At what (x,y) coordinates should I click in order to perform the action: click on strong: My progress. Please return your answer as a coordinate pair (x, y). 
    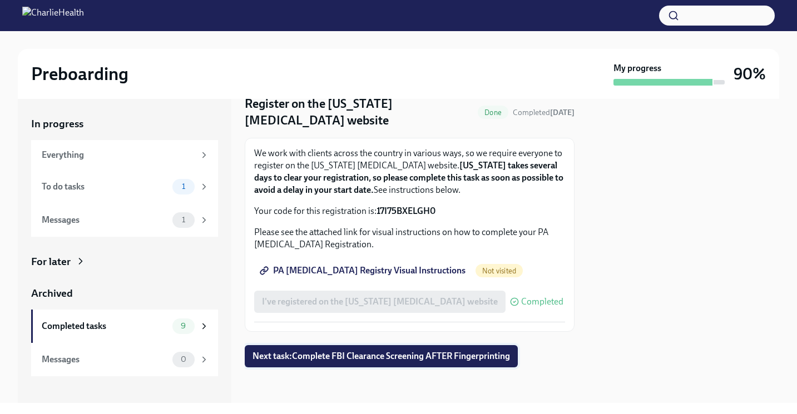
    Looking at the image, I should click on (637, 68).